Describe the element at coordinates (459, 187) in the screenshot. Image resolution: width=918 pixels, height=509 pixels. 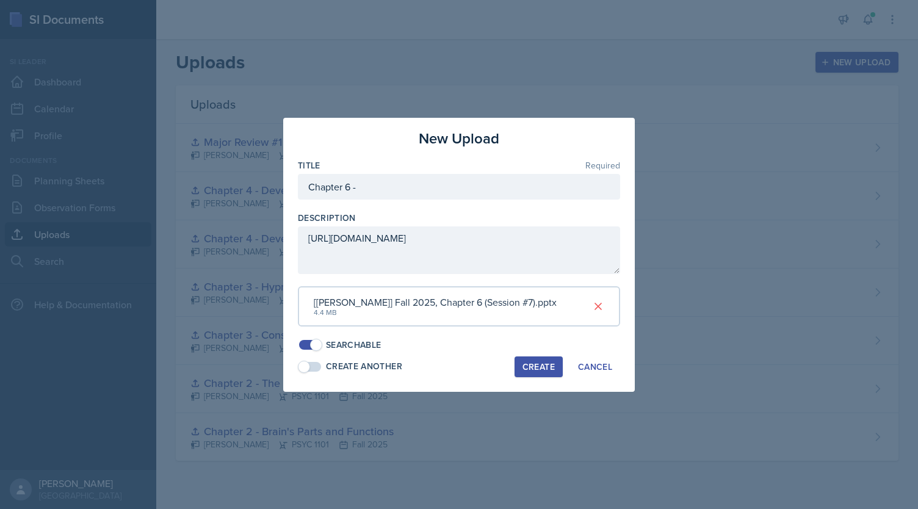
I see `input: Enter title` at that location.